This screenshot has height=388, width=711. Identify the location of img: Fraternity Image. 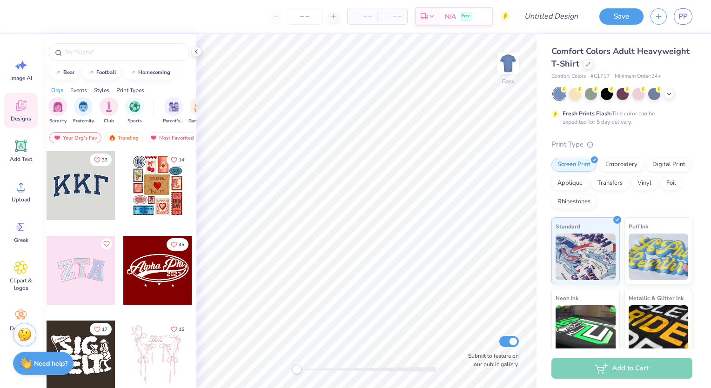
(83, 107).